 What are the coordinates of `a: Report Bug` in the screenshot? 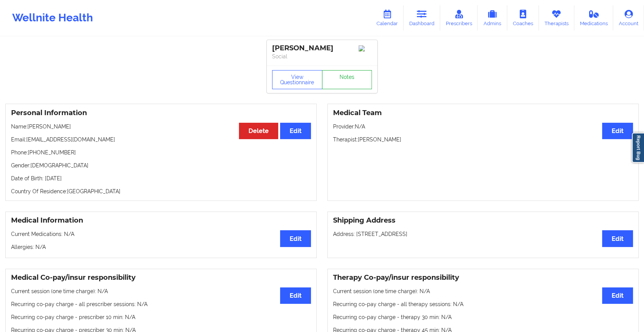 It's located at (638, 147).